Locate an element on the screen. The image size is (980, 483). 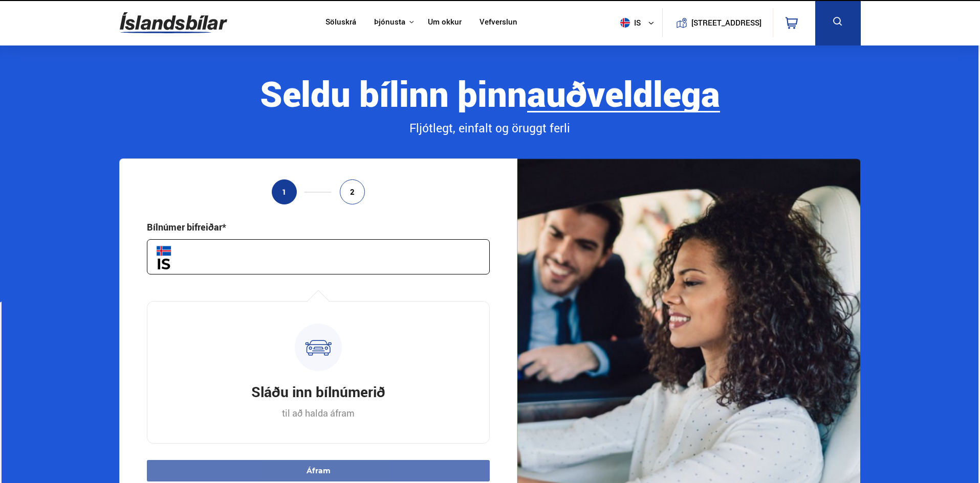
h3: Sláðu inn bílnúmerið is located at coordinates (318, 392).